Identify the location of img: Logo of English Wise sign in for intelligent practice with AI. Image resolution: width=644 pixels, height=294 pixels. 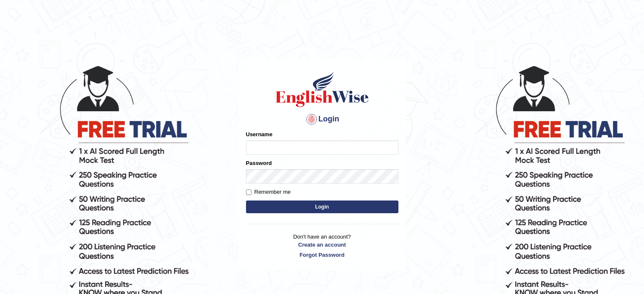
(322, 89).